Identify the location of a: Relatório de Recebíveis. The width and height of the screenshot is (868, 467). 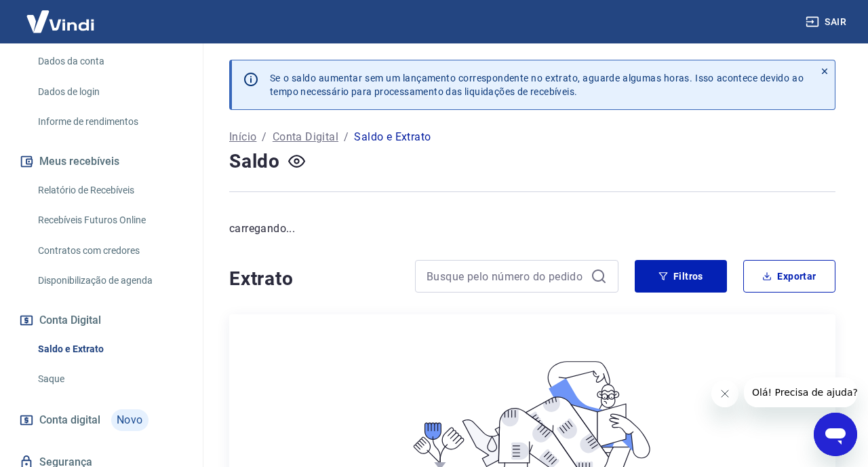
(109, 190).